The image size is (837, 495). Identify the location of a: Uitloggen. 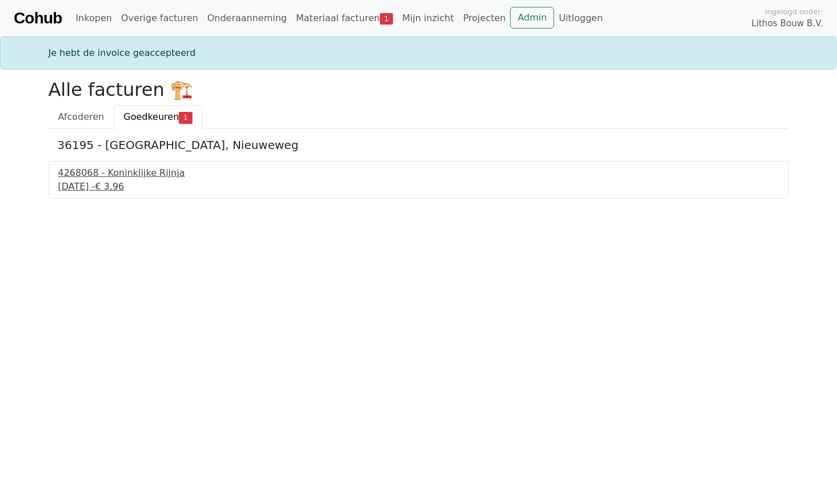
(580, 18).